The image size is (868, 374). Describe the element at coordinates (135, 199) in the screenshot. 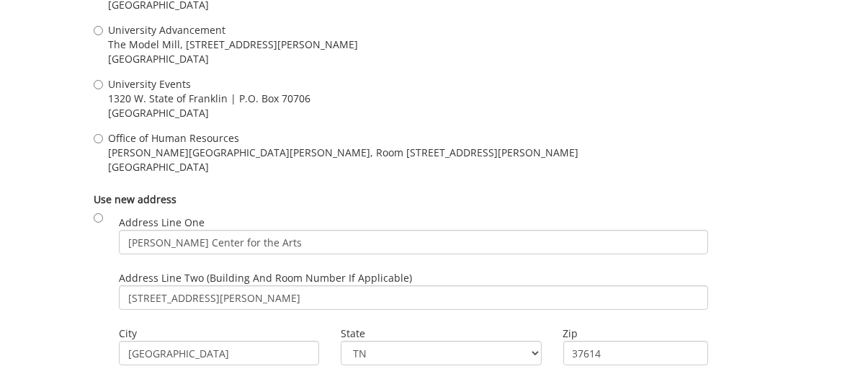

I see `b: Use new address` at that location.